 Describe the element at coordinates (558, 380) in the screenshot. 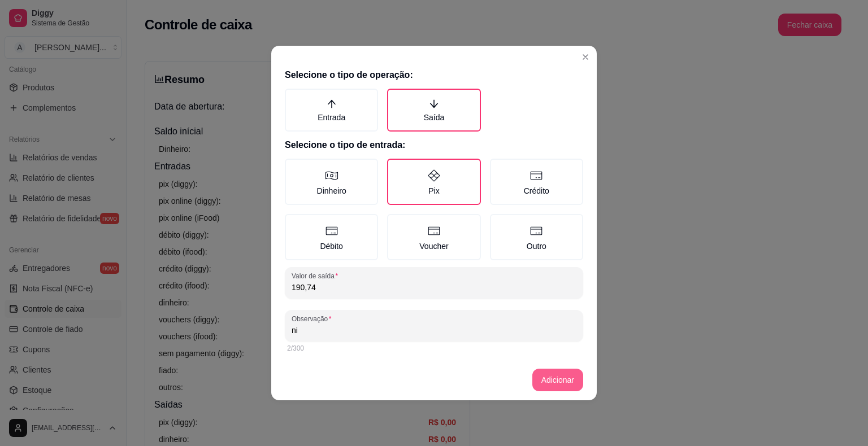

I see `button: Adicionar` at that location.